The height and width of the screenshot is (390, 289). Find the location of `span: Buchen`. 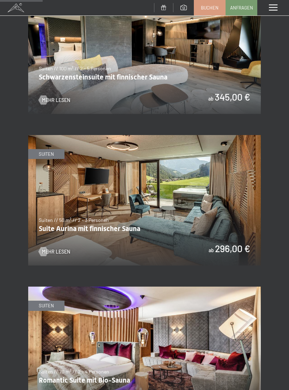

span: Buchen is located at coordinates (209, 8).